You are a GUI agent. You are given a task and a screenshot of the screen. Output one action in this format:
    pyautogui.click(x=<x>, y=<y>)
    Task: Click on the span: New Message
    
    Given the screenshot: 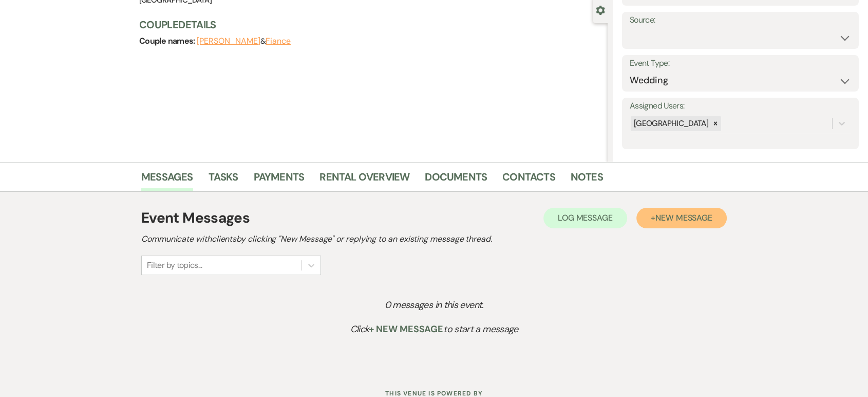 What is the action you would take?
    pyautogui.click(x=683, y=217)
    